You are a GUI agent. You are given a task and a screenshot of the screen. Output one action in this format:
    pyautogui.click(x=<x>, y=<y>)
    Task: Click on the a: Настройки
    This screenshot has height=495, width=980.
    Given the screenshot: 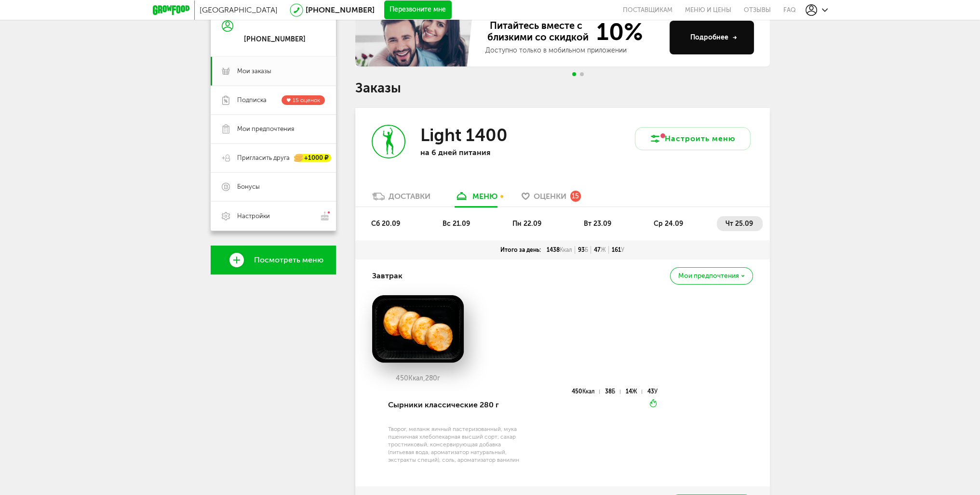 What is the action you would take?
    pyautogui.click(x=274, y=215)
    